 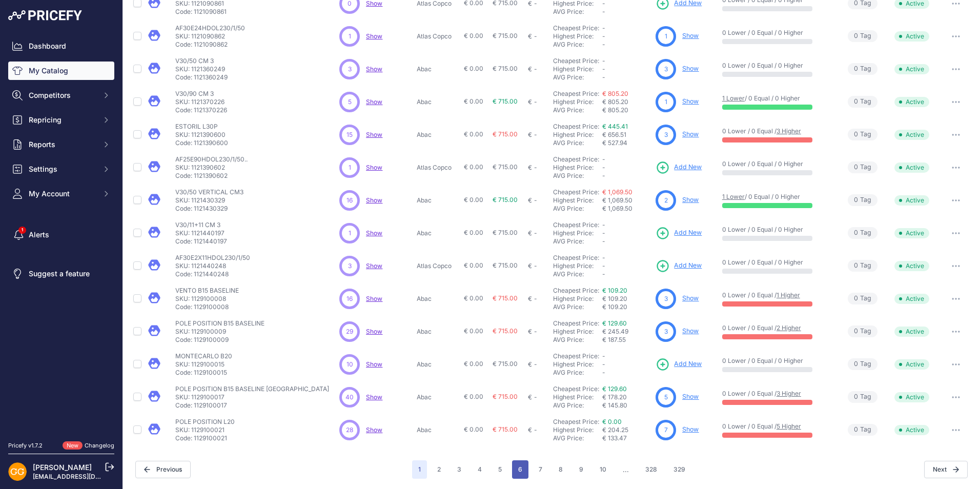 What do you see at coordinates (540, 469) in the screenshot?
I see `button: Go to page 7` at bounding box center [540, 469].